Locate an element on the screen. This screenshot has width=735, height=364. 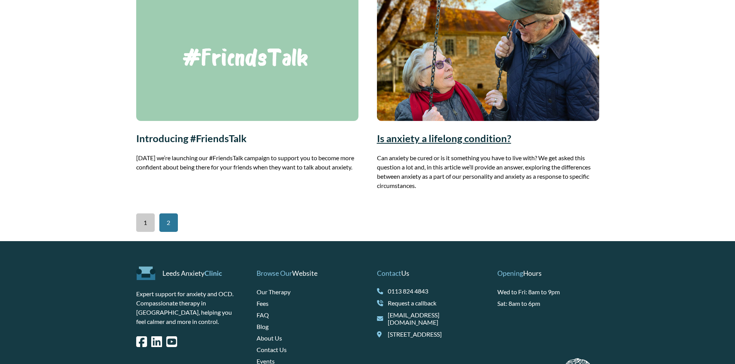
a: About Us is located at coordinates (269, 338).